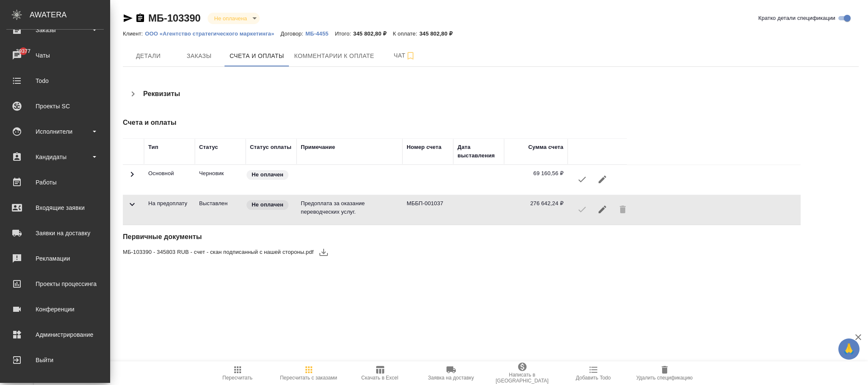  What do you see at coordinates (320, 33) in the screenshot?
I see `p: МБ-4455` at bounding box center [320, 33].